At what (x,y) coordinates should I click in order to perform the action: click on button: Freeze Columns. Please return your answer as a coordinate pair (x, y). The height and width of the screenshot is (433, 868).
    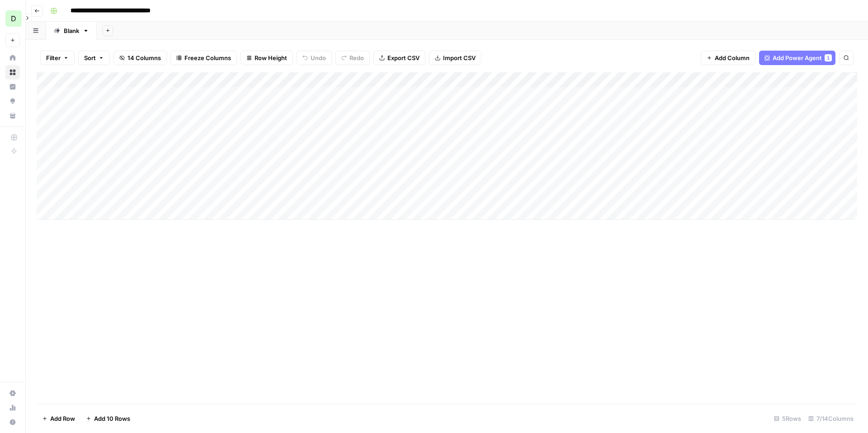
    Looking at the image, I should click on (204, 58).